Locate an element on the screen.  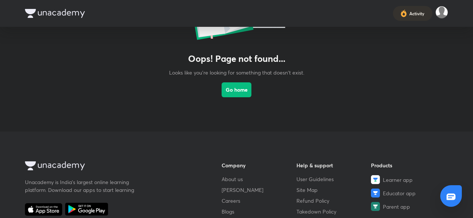
h6: Products is located at coordinates (409, 165).